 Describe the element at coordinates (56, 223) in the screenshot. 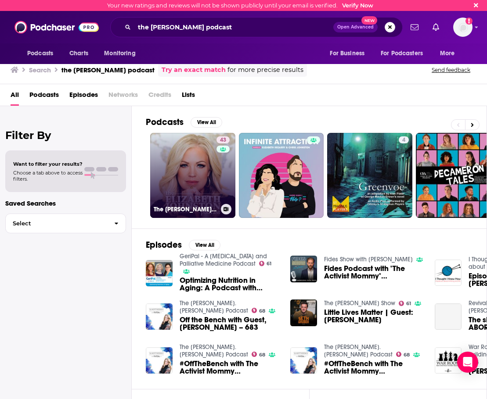

I see `span: Select` at that location.